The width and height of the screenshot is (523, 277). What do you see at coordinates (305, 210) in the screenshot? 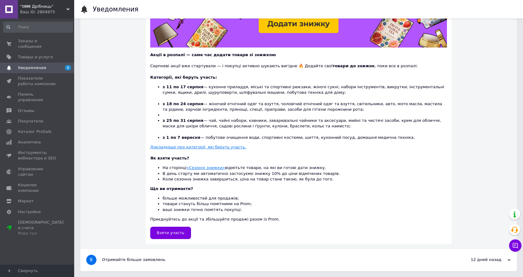
I see `li: ваші знижки точно помітять покупці.` at bounding box center [305, 210].